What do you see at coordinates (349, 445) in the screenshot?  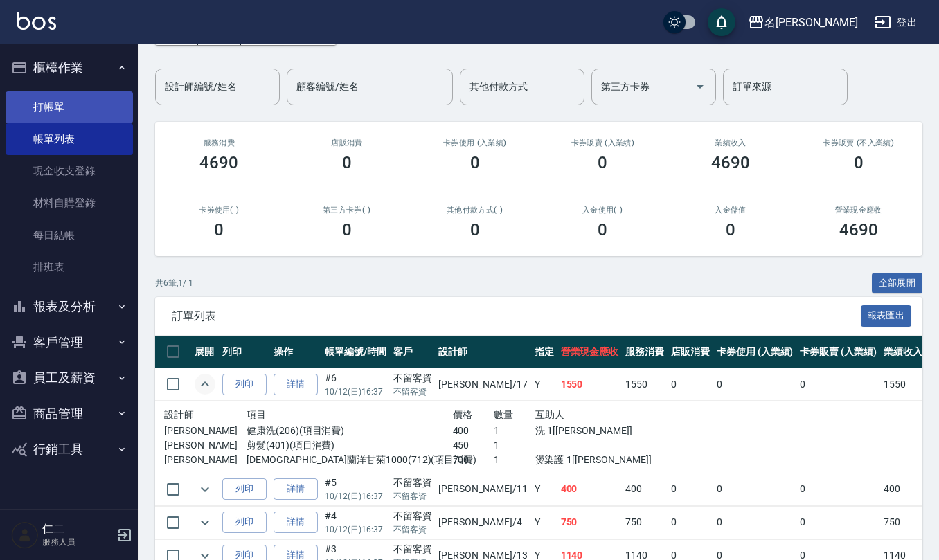 I see `p: 剪髮(401)(項目消費)` at bounding box center [349, 445].